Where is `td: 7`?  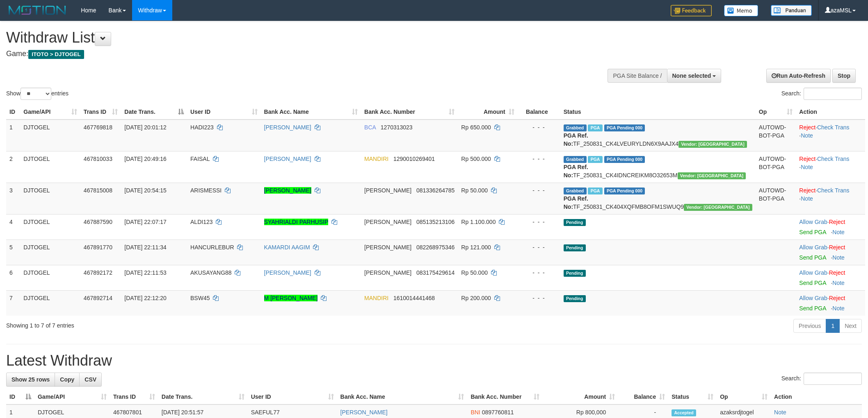
td: 7 is located at coordinates (13, 303).